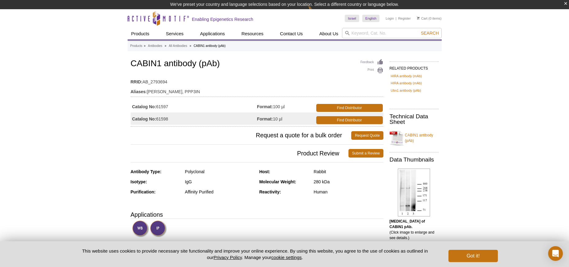 This screenshot has height=267, width=569. I want to click on button: Search, so click(430, 33).